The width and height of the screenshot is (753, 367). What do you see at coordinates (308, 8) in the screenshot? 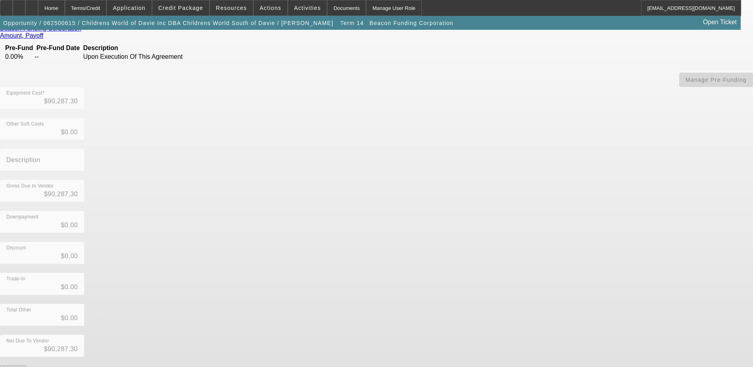
I see `span: Activities` at bounding box center [308, 8].